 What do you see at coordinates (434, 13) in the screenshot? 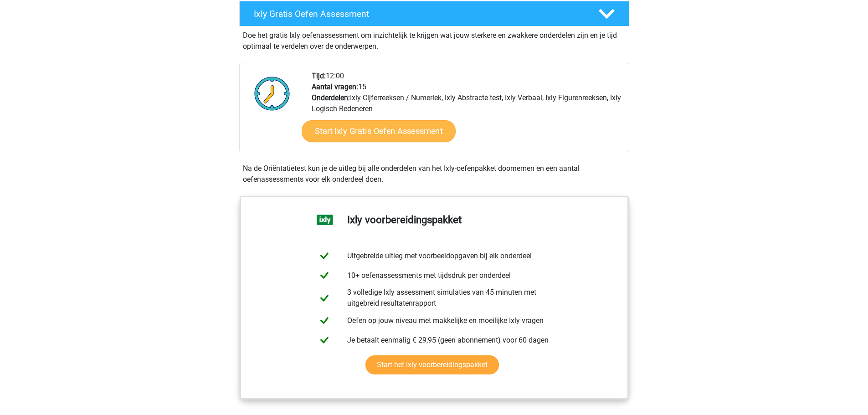
I see `a: Ixly Gratis Oefen Assessment` at bounding box center [434, 13].